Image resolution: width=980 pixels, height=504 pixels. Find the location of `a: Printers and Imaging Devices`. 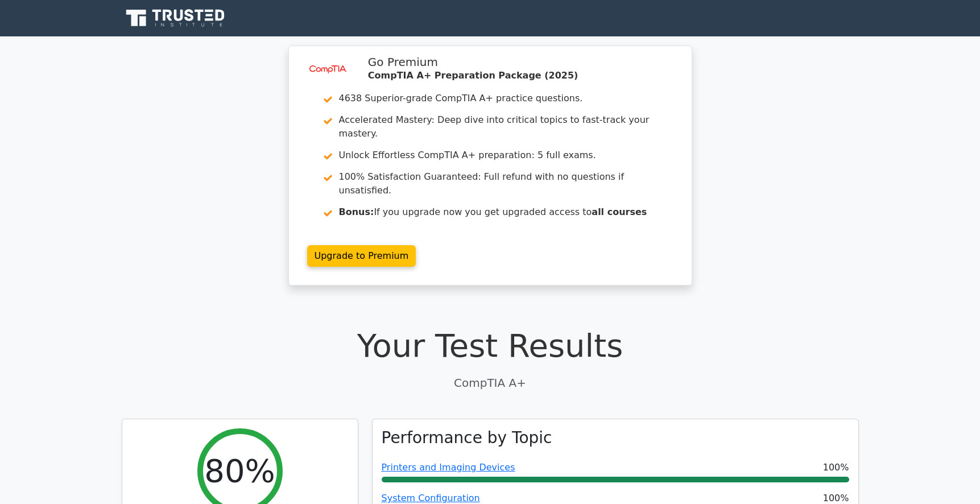

a: Printers and Imaging Devices is located at coordinates (449, 467).